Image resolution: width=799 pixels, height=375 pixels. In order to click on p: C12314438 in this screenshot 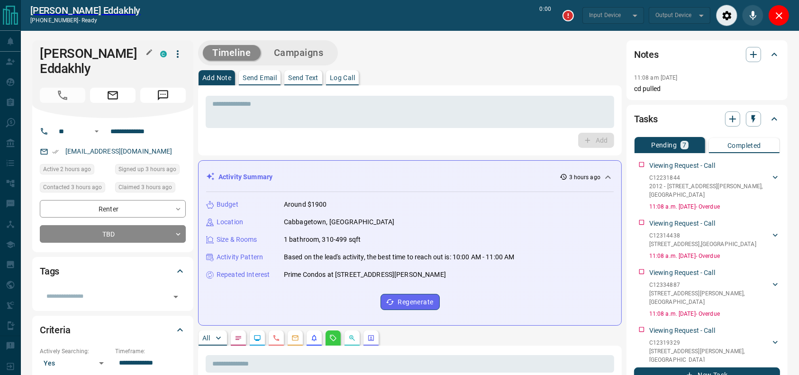, I will do `click(703, 235)`.